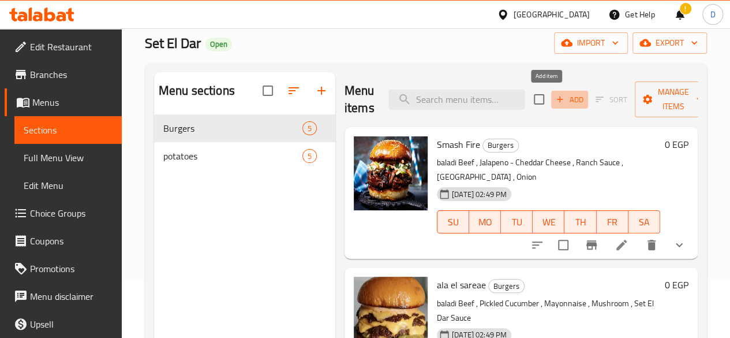 This screenshot has height=338, width=730. I want to click on button: import, so click(591, 43).